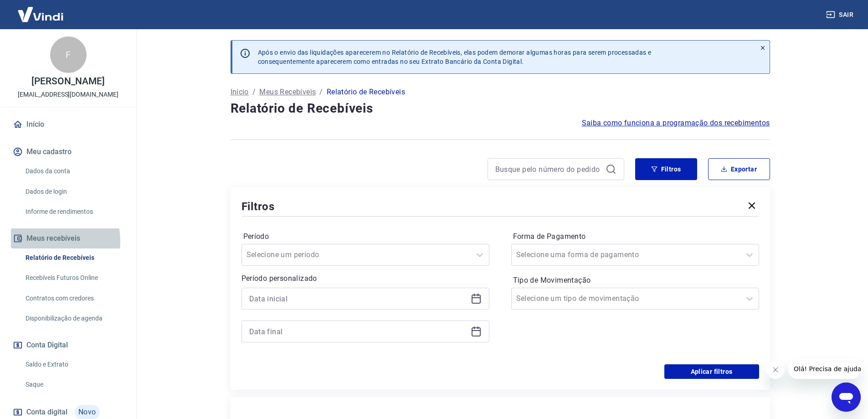 The height and width of the screenshot is (419, 868). I want to click on a: Disponibilização de agenda, so click(73, 318).